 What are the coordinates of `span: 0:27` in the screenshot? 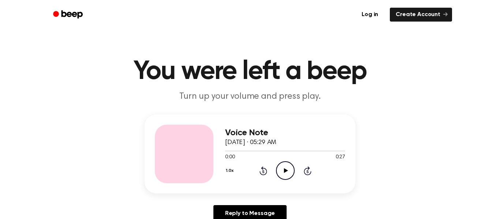 It's located at (341, 158).